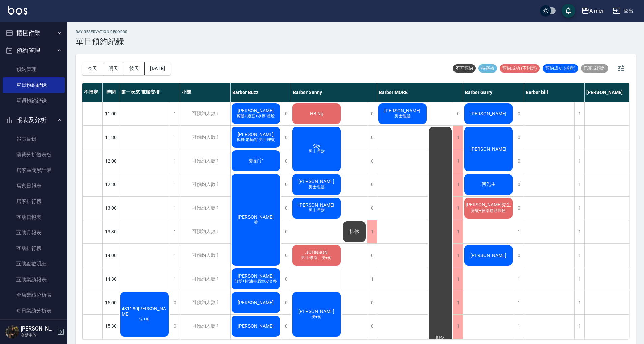 This screenshot has width=644, height=344. Describe the element at coordinates (134, 68) in the screenshot. I see `button: 後天` at that location.